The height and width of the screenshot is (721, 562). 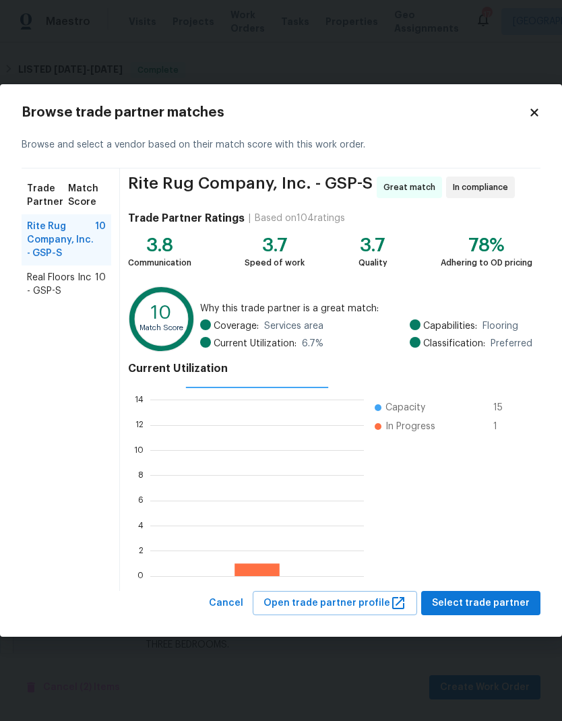 I want to click on span: Open trade partner profile, so click(x=335, y=603).